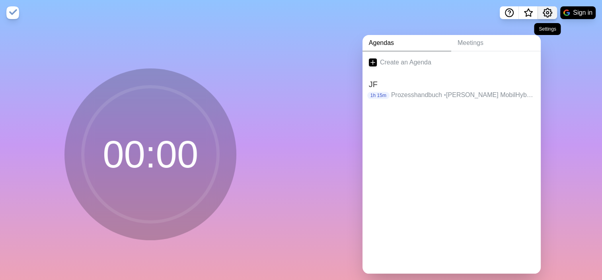 Image resolution: width=602 pixels, height=280 pixels. Describe the element at coordinates (548, 13) in the screenshot. I see `button: Settings` at that location.